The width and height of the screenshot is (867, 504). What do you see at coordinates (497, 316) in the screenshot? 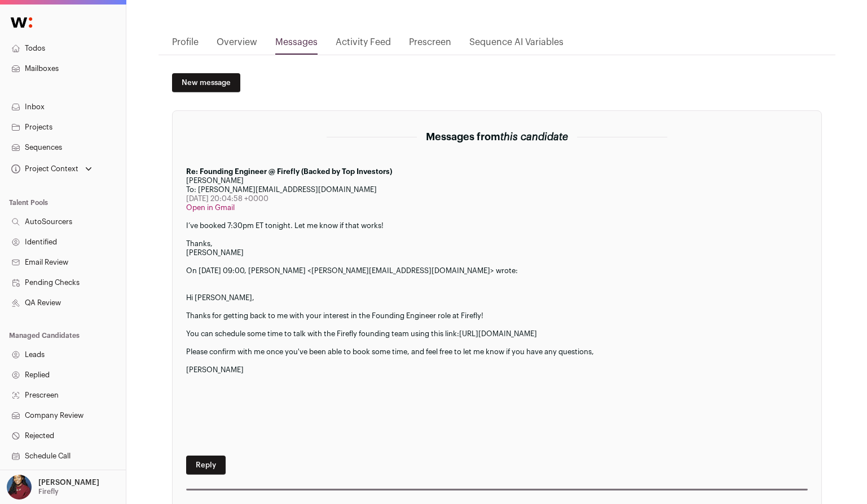
I see `div: Thanks for getting back to me with your interest in the Founding Engineer role at Firefly!` at bounding box center [497, 316].